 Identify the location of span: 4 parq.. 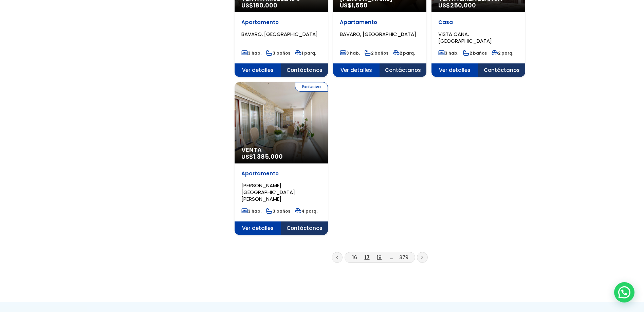
(306, 211).